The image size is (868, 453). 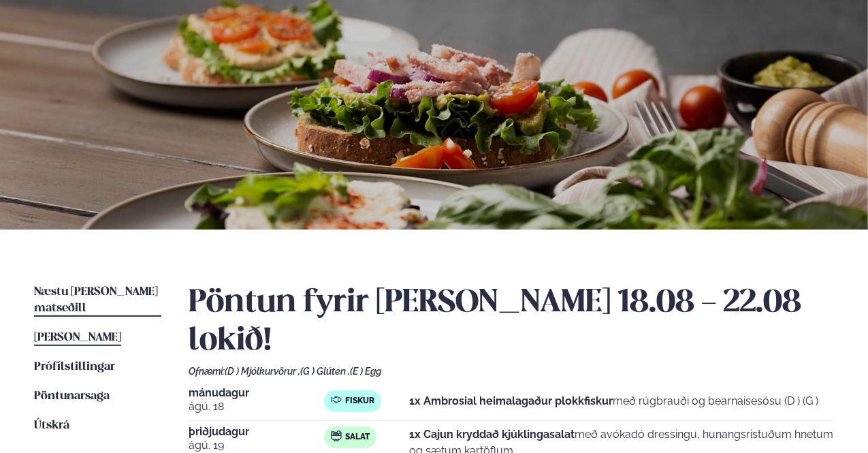 I want to click on img: salad.svg, so click(x=336, y=436).